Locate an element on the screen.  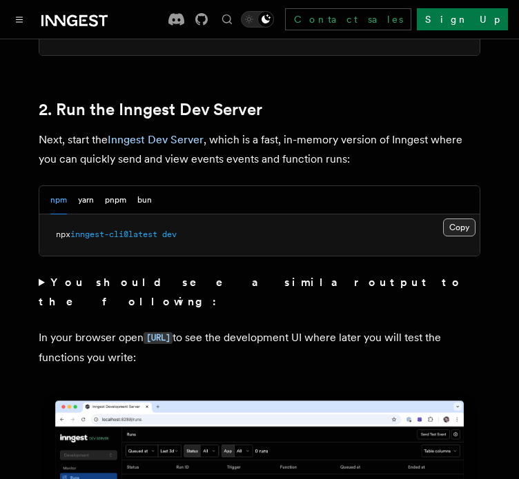
button: Find something... is located at coordinates (227, 19).